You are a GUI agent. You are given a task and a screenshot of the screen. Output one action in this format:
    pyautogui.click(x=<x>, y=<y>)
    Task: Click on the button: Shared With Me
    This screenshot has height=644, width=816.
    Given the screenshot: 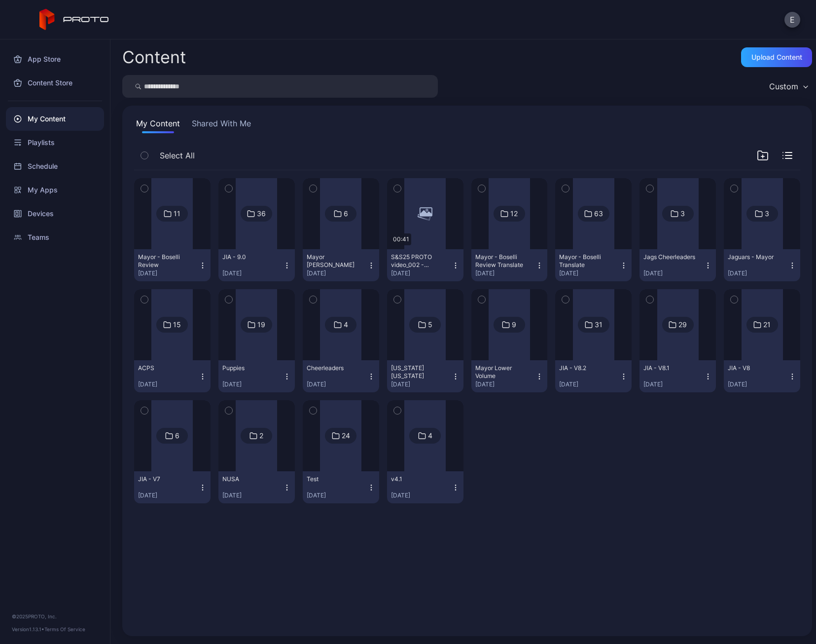 What is the action you would take?
    pyautogui.click(x=222, y=126)
    